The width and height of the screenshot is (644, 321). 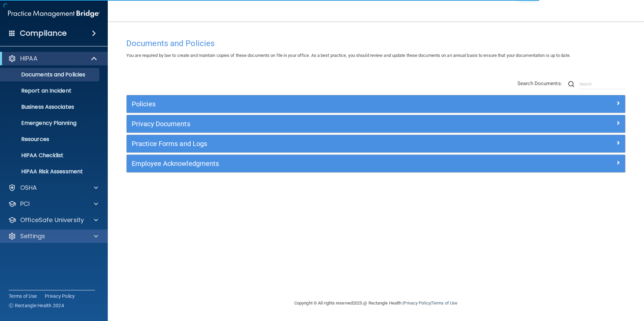 I want to click on input: Search, so click(x=602, y=84).